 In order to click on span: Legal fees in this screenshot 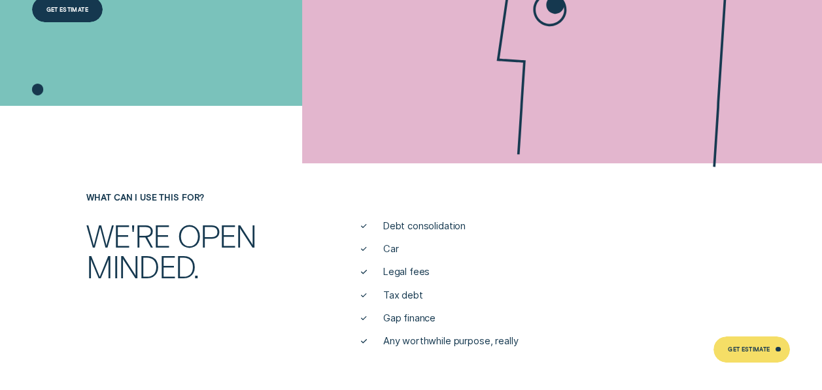, I will do `click(407, 273)`.